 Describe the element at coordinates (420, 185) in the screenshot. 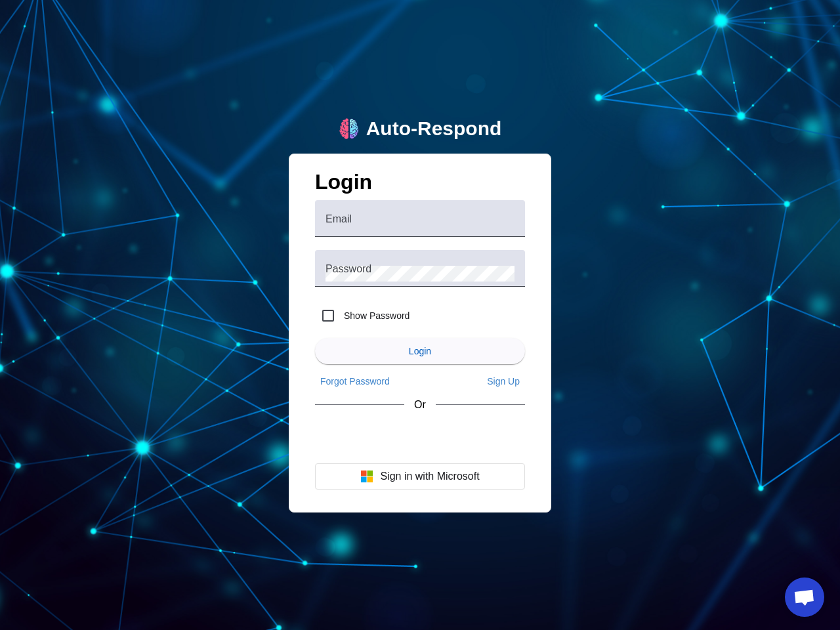

I see `h1: Login` at that location.